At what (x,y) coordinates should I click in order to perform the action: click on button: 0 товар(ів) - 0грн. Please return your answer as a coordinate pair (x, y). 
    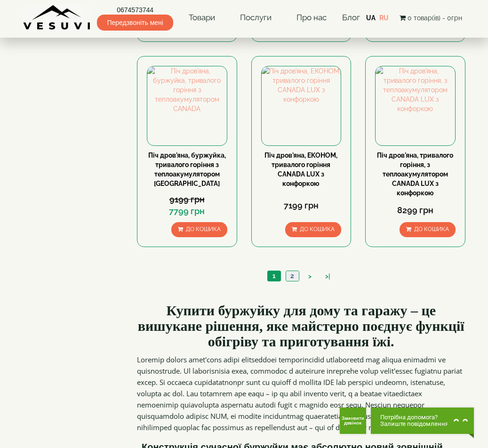
    Looking at the image, I should click on (431, 18).